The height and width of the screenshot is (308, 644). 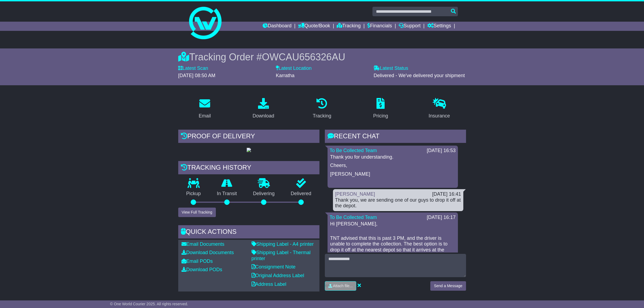 I want to click on a: Download Documents, so click(x=208, y=252).